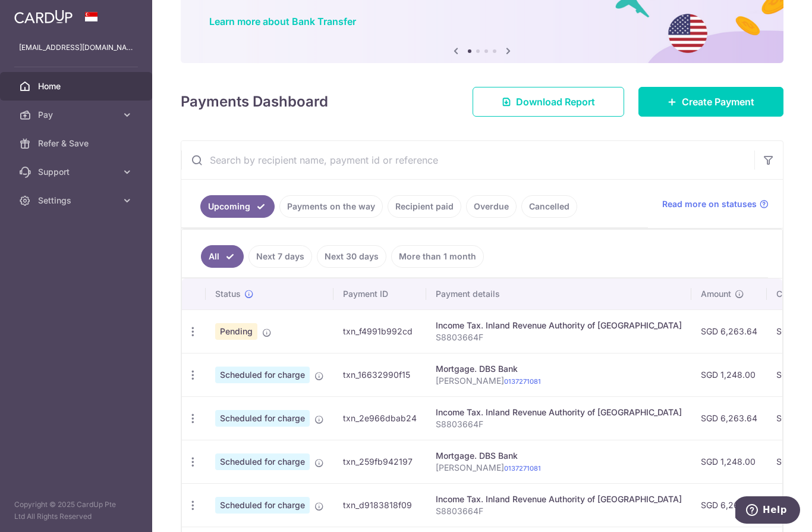  Describe the element at coordinates (39, 13) in the screenshot. I see `span: Help` at that location.